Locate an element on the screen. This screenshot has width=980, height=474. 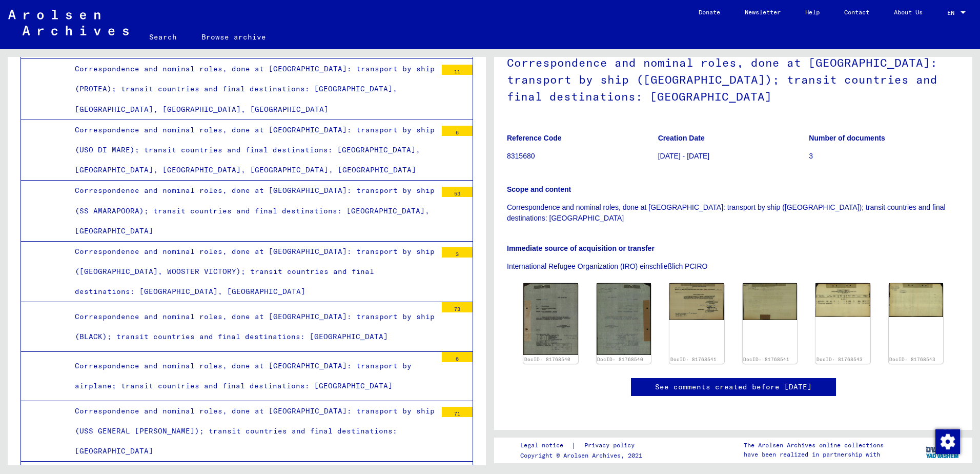
img: Arolsen_neg.svg is located at coordinates (68, 23).